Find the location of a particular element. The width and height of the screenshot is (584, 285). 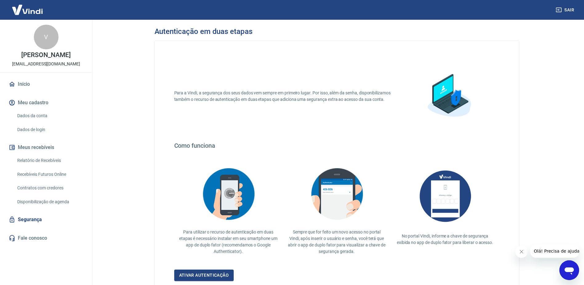

p: Sempre que for feito um novo acesso no portal Vindi, após inserir o usuário e senha, você terá qu... is located at coordinates (337, 242).